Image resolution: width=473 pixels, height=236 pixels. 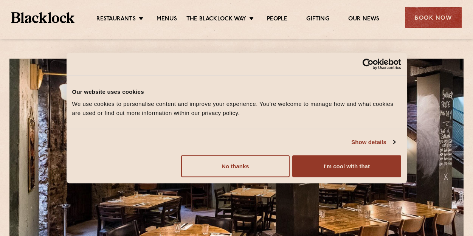 I want to click on button: I'm cool with that, so click(x=346, y=166).